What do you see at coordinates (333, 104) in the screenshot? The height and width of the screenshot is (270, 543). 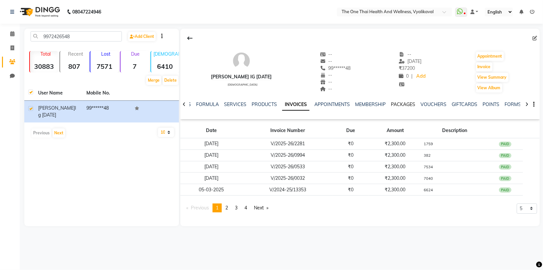 I see `a: APPOINTMENTS` at bounding box center [333, 104].